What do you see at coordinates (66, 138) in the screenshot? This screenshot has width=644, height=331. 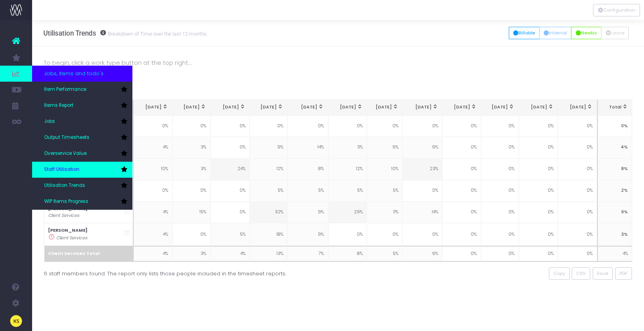 I see `span: Output Timesheets` at bounding box center [66, 138].